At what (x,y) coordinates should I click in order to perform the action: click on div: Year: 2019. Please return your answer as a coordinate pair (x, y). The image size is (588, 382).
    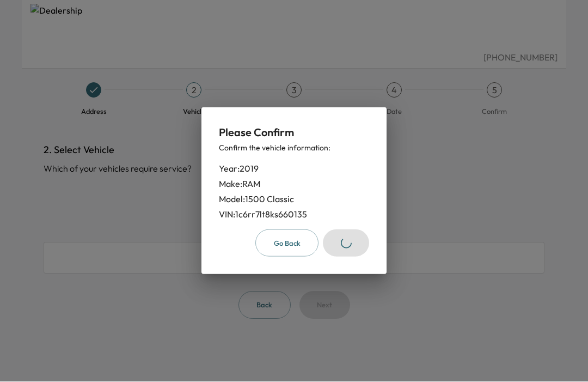
    Looking at the image, I should click on (294, 168).